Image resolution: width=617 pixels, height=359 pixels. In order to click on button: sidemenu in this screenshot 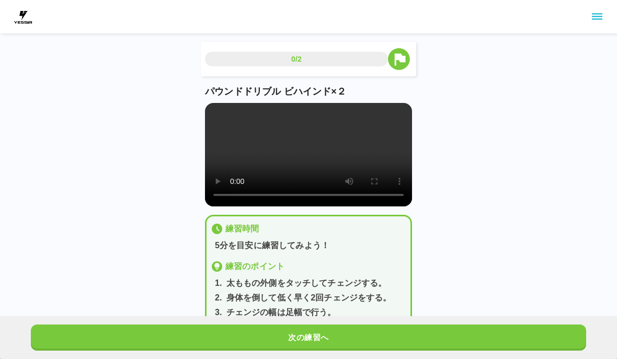, I will do `click(597, 17)`.